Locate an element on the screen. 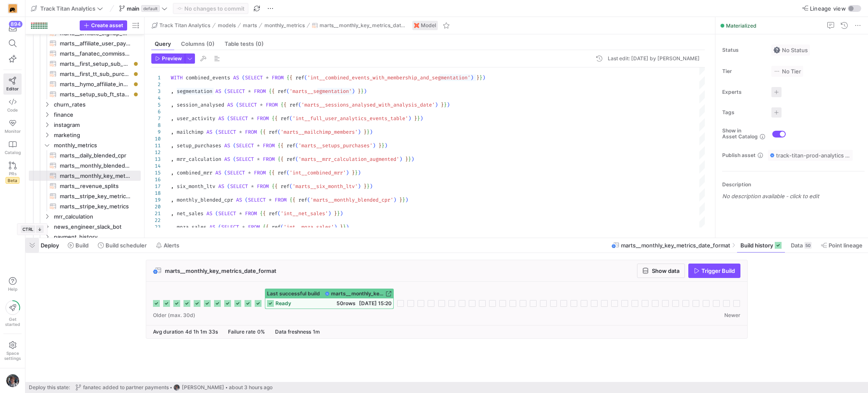 Image resolution: width=868 pixels, height=393 pixels. div: 5 is located at coordinates (156, 105).